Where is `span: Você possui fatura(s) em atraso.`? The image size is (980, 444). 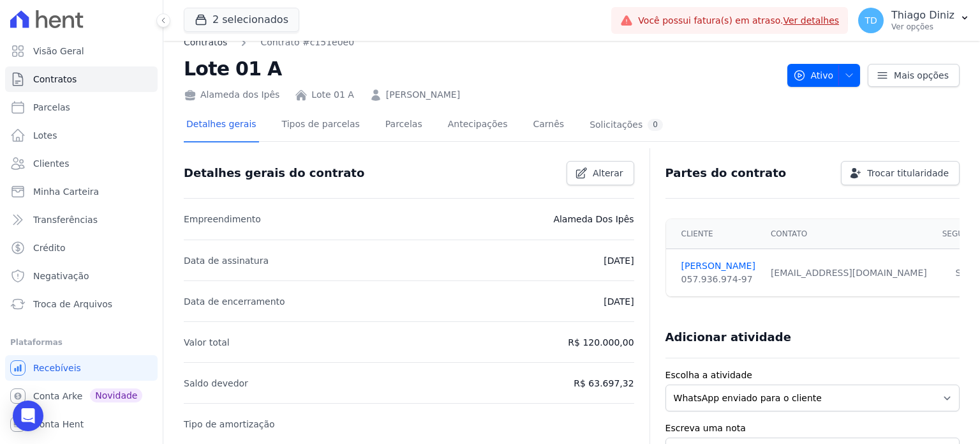
span: Você possui fatura(s) em atraso. is located at coordinates (738, 20).